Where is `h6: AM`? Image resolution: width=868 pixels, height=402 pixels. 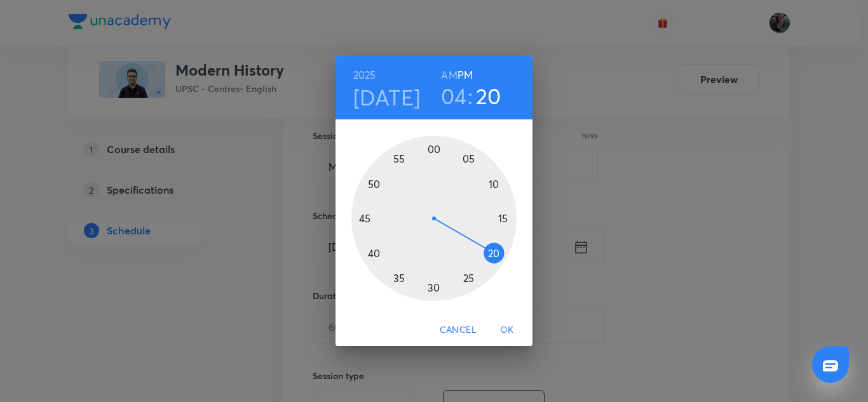
h6: AM is located at coordinates (448, 75).